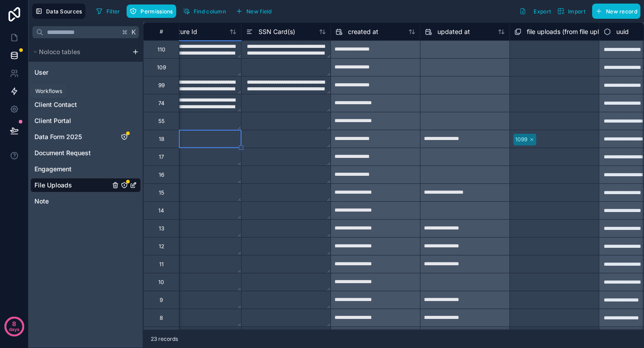 The height and width of the screenshot is (348, 644). I want to click on span: SSN Card(s), so click(277, 32).